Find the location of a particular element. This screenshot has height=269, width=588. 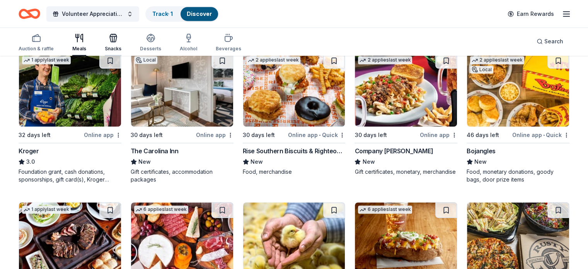

a: Image for Bojangles2 applieslast weekLocal46 days leftOnline app•QuickBojanglesNewFood, monetary ... is located at coordinates (518, 118).